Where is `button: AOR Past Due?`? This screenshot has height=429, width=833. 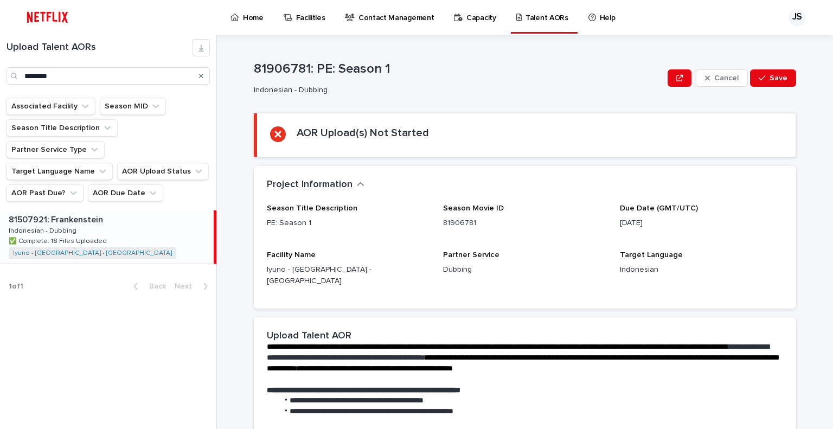 button: AOR Past Due? is located at coordinates (45, 193).